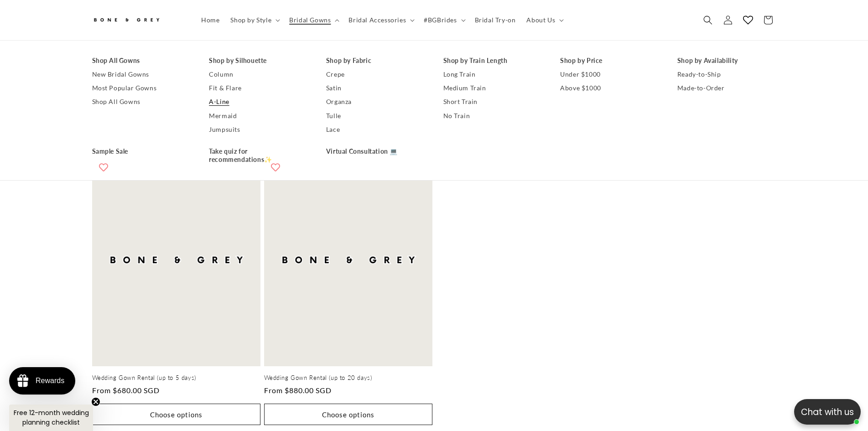 The width and height of the screenshot is (868, 431). What do you see at coordinates (141, 151) in the screenshot?
I see `a: Sample Sale` at bounding box center [141, 151].